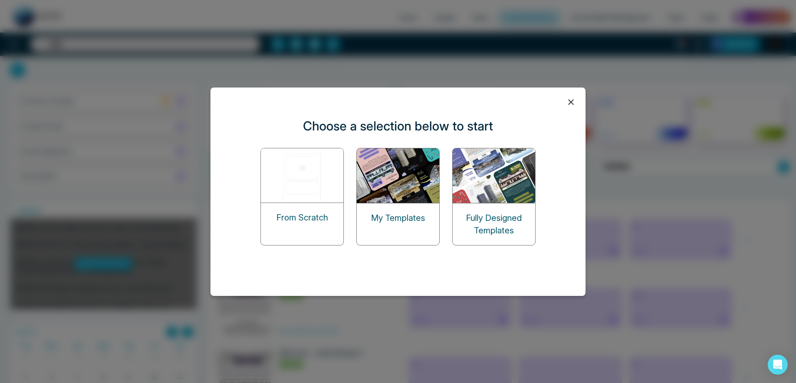 Image resolution: width=796 pixels, height=383 pixels. Describe the element at coordinates (302, 218) in the screenshot. I see `p: From Scratch` at that location.